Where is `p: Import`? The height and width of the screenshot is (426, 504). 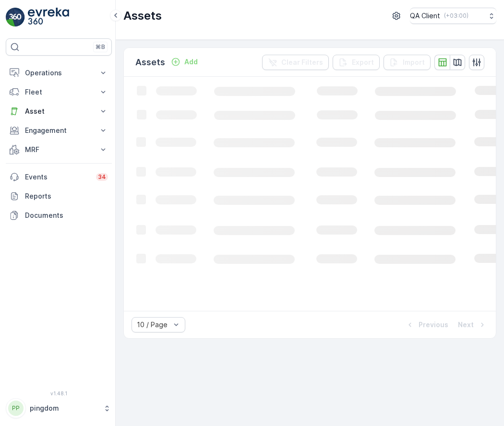
p: Import is located at coordinates (414, 62).